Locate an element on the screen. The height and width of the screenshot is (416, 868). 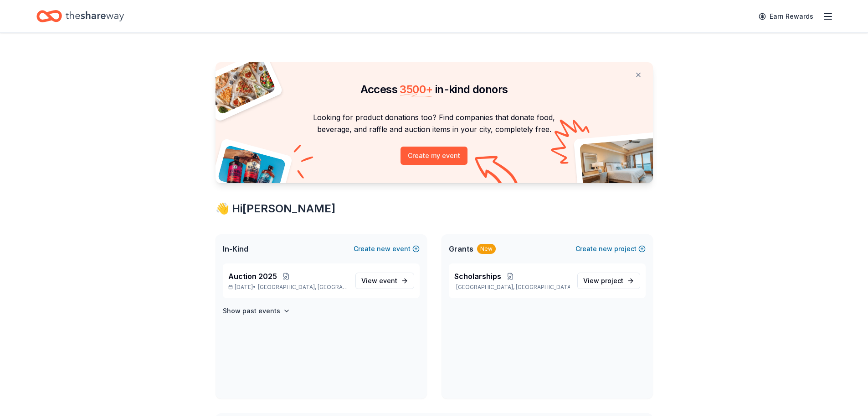
span: project is located at coordinates (612, 280).